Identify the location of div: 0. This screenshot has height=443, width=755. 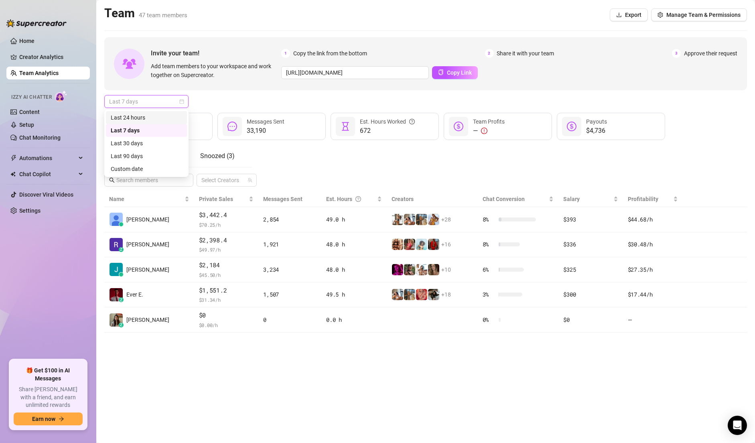
(290, 320).